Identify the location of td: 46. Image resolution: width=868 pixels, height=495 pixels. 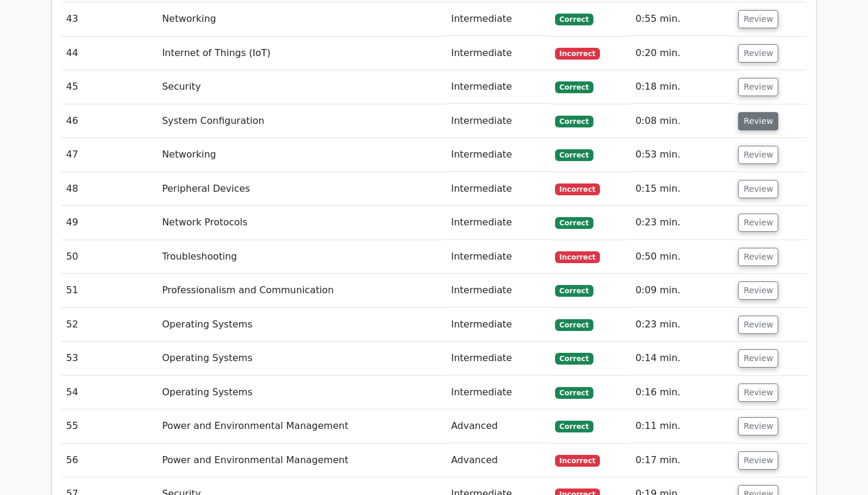
(109, 121).